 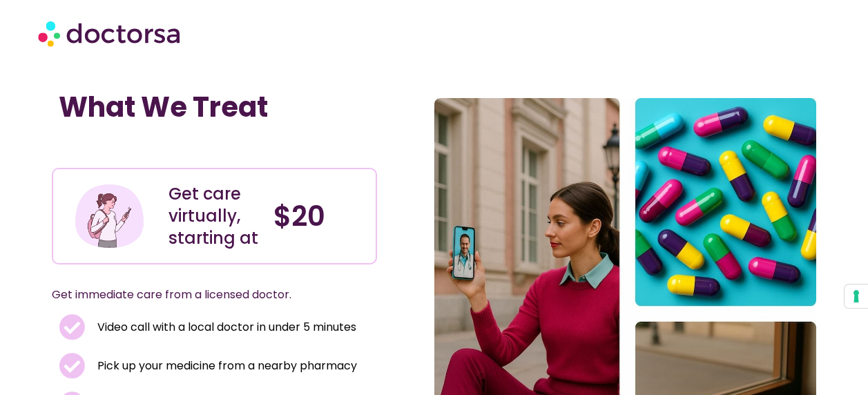 I want to click on h4: $20, so click(x=319, y=216).